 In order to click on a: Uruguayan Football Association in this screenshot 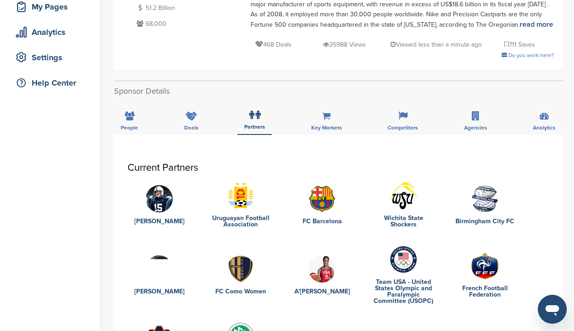, I will do `click(241, 221)`.